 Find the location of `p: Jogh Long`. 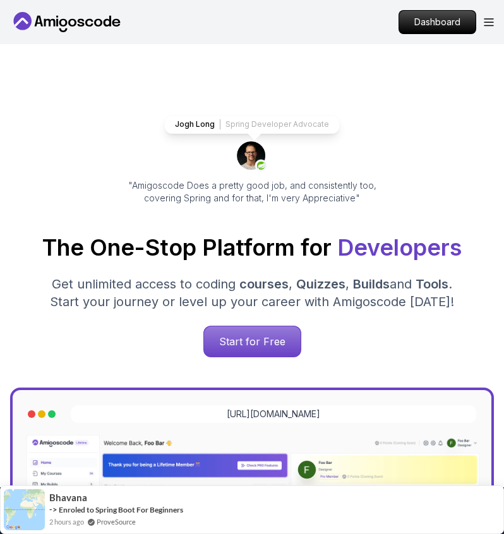

p: Jogh Long is located at coordinates (195, 124).